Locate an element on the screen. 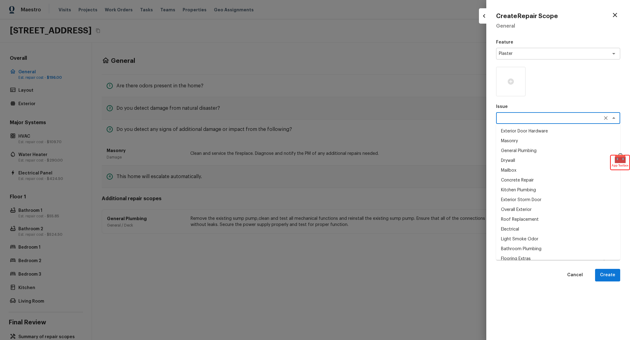  li: Mailbox is located at coordinates (558, 170).